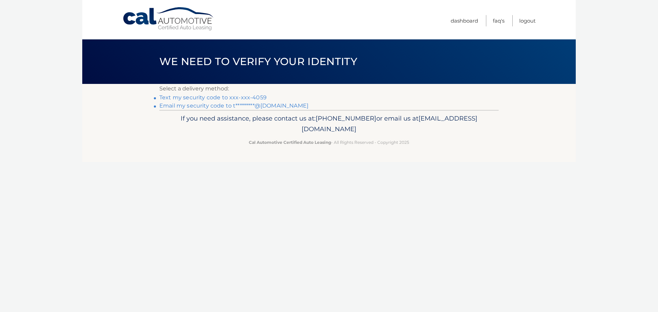  Describe the element at coordinates (329, 124) in the screenshot. I see `p: If you need assistance, please contact us at: or email us at` at that location.